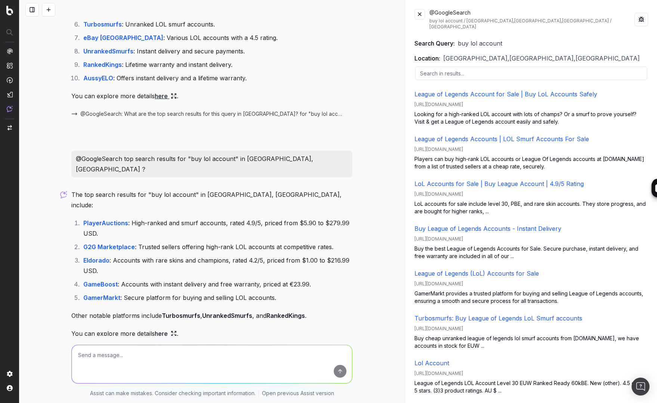 The image size is (657, 403). What do you see at coordinates (10, 128) in the screenshot?
I see `img: Switch project` at bounding box center [10, 128].